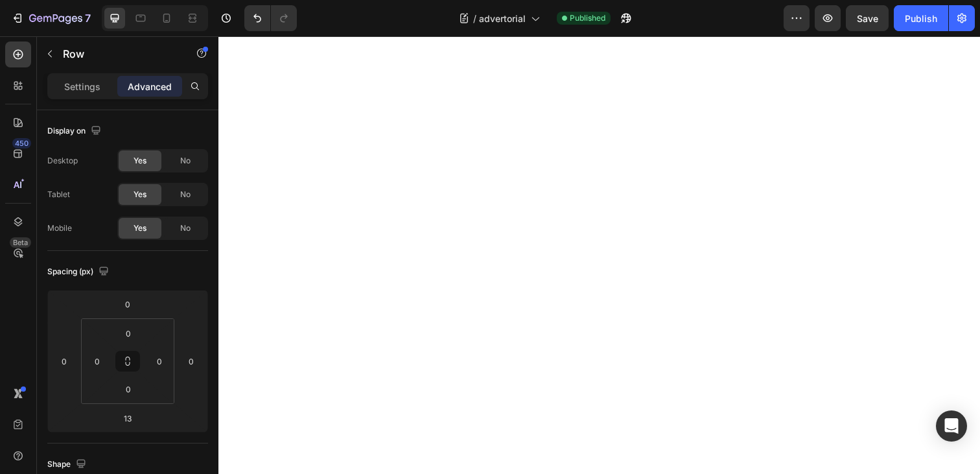  Describe the element at coordinates (62, 161) in the screenshot. I see `div: Desktop` at that location.